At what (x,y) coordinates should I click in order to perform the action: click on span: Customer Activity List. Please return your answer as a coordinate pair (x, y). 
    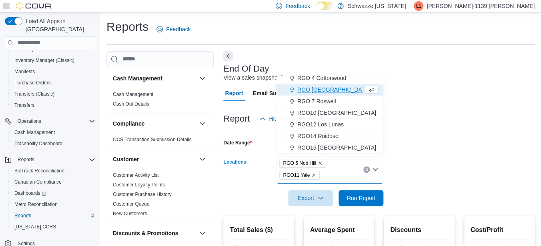
    Looking at the image, I should click on (136, 175).